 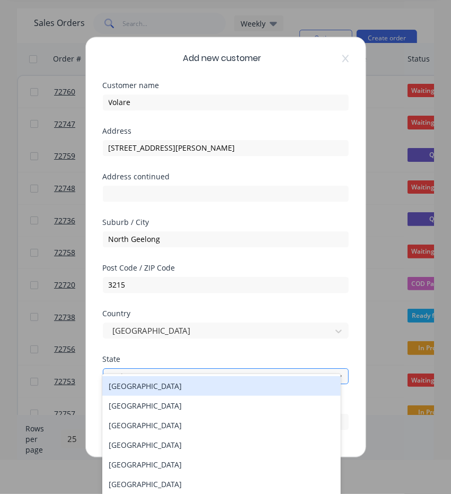 What do you see at coordinates (226, 131) in the screenshot?
I see `div: Address` at bounding box center [226, 131].